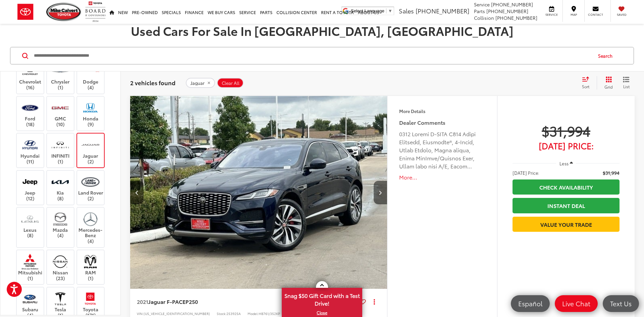 The image size is (644, 317). What do you see at coordinates (61, 113) in the screenshot?
I see `label: GMC (10)` at bounding box center [61, 113].